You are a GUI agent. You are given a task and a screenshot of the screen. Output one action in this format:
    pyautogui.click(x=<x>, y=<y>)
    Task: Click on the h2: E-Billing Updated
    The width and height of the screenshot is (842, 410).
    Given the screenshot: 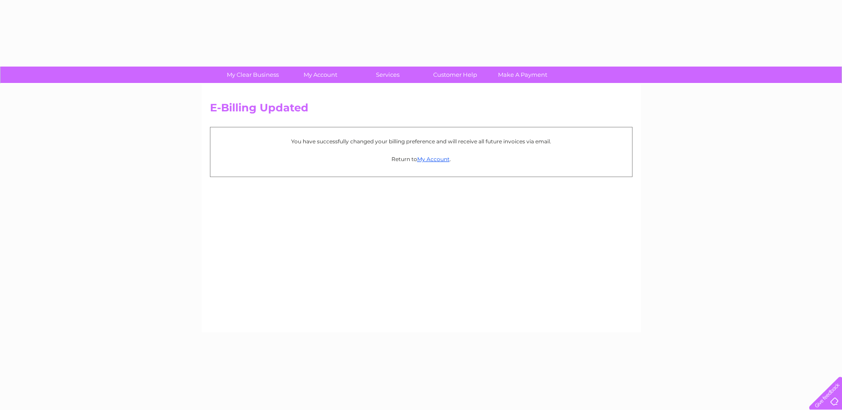 What is the action you would take?
    pyautogui.click(x=421, y=110)
    